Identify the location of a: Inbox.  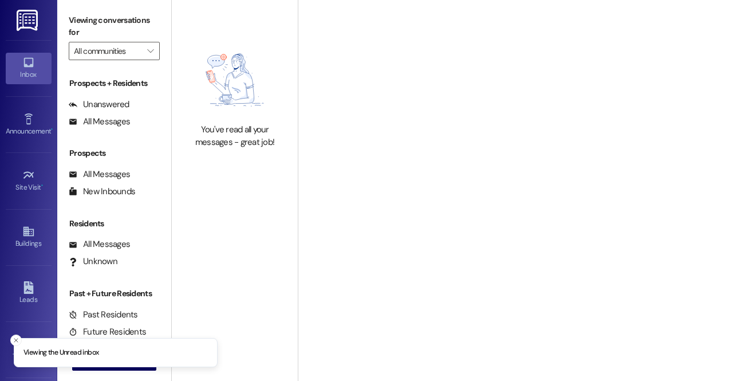
(29, 68).